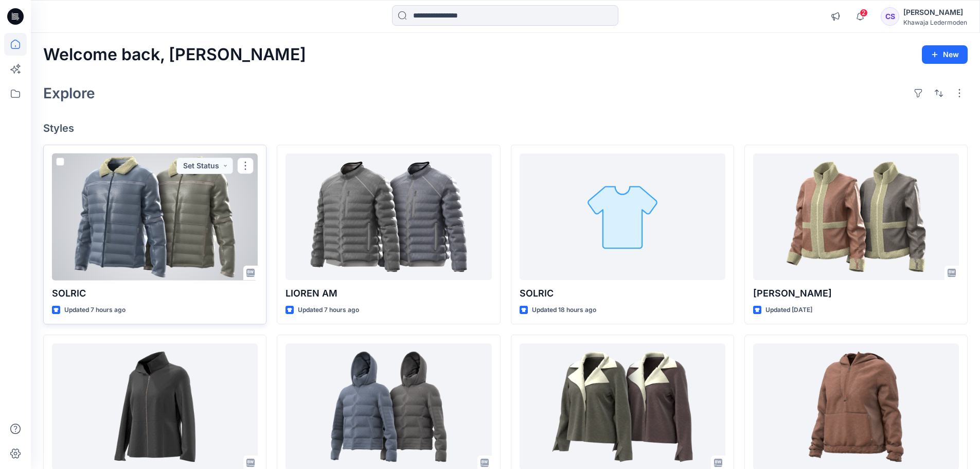 The height and width of the screenshot is (469, 980). I want to click on p: LIOREN AM, so click(388, 294).